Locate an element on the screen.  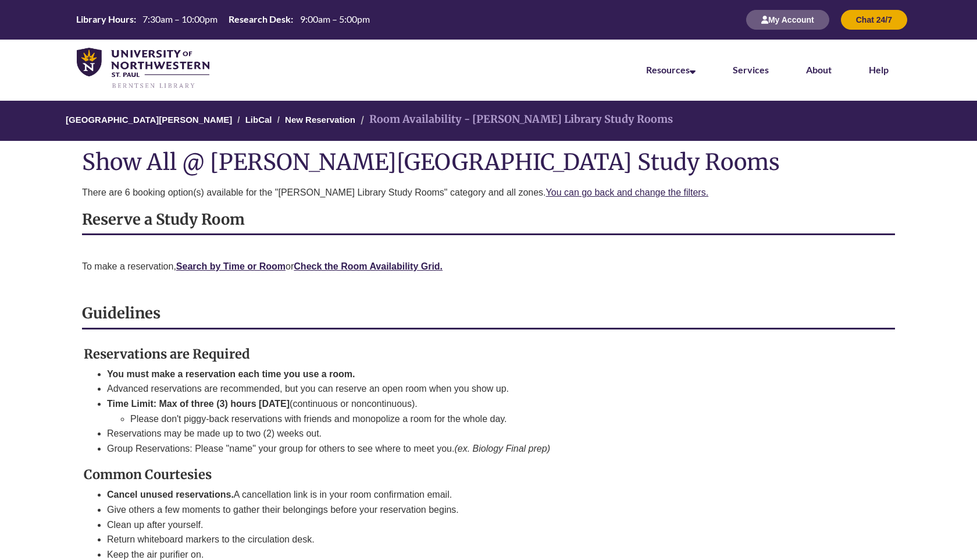
span: 9:00am – 5:00pm is located at coordinates (335, 18).